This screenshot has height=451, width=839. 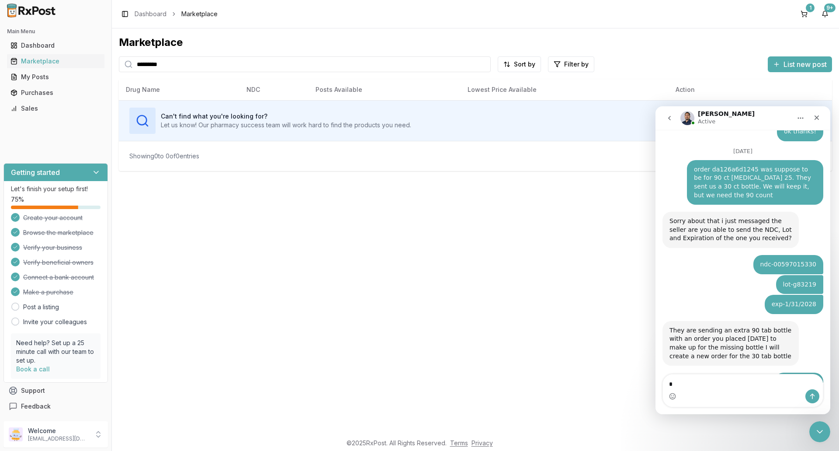 What do you see at coordinates (199, 14) in the screenshot?
I see `span: Marketplace` at bounding box center [199, 14].